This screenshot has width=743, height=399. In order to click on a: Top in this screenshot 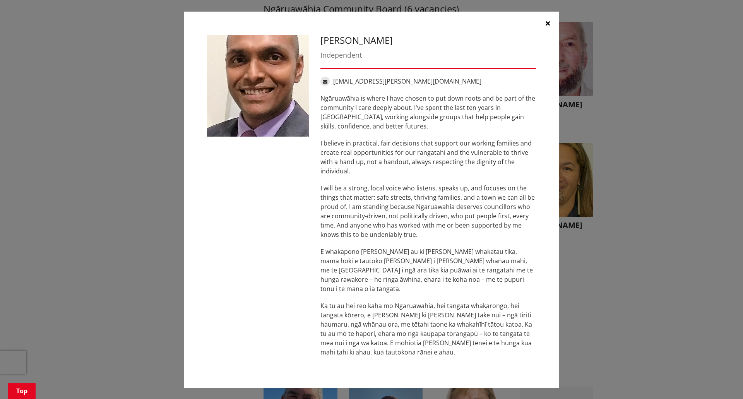, I will do `click(22, 391)`.